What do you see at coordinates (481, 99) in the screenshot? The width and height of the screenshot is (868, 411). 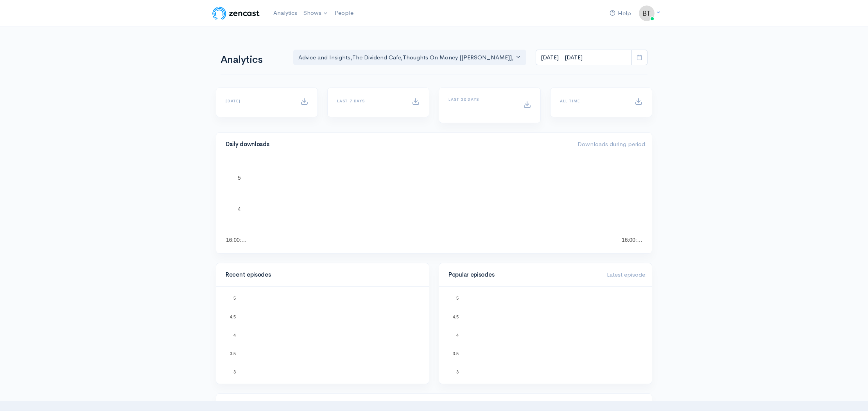 I see `h6: Last 30 days` at bounding box center [481, 99].